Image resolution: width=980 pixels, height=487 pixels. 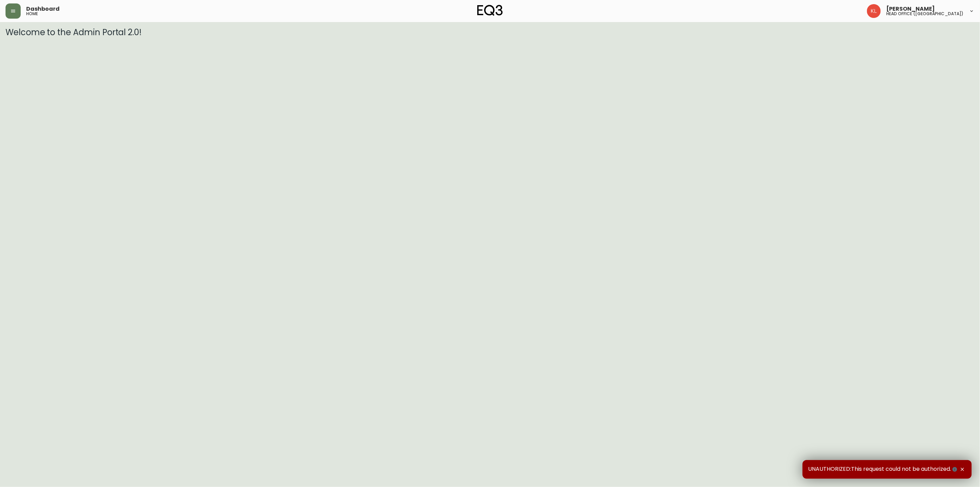 What do you see at coordinates (874, 11) in the screenshot?
I see `img: 2c0c8aa7421344cf0398c7f872b772b5` at bounding box center [874, 11].